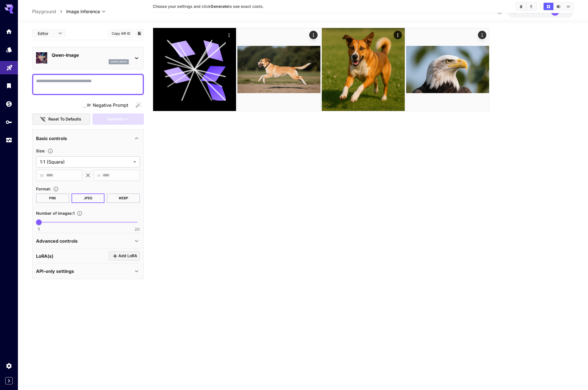 This screenshot has height=390, width=588. What do you see at coordinates (9, 122) in the screenshot?
I see `div: API Keys` at bounding box center [9, 122].